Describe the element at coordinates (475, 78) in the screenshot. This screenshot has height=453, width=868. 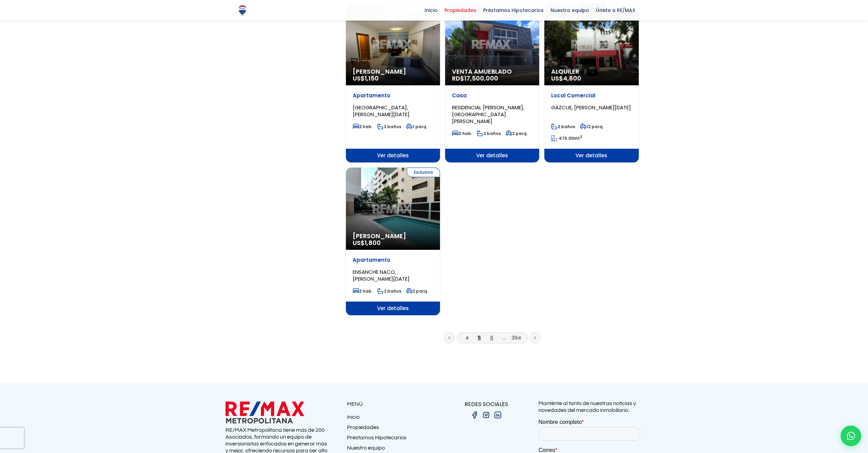
I see `span: RD$` at that location.